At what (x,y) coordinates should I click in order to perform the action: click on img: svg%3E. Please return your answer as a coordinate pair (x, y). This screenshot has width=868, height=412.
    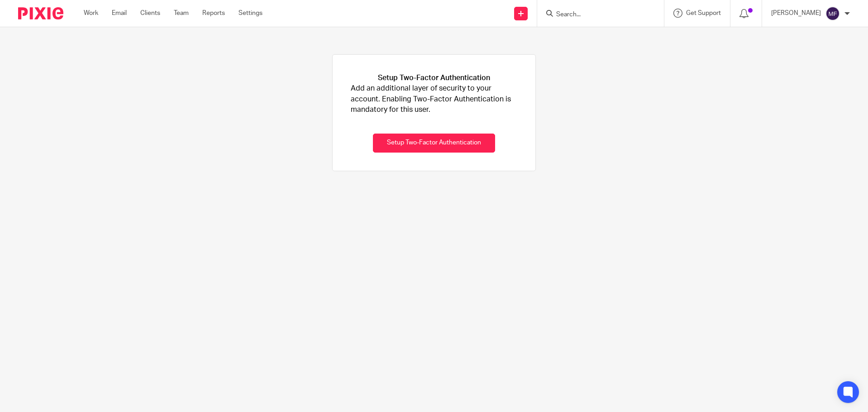
    Looking at the image, I should click on (833, 14).